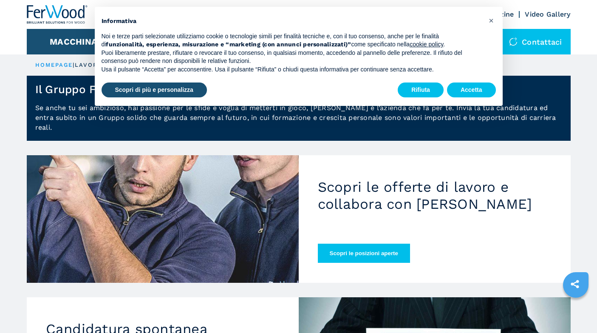 Image resolution: width=597 pixels, height=333 pixels. Describe the element at coordinates (57, 14) in the screenshot. I see `img: Ferwood` at that location.